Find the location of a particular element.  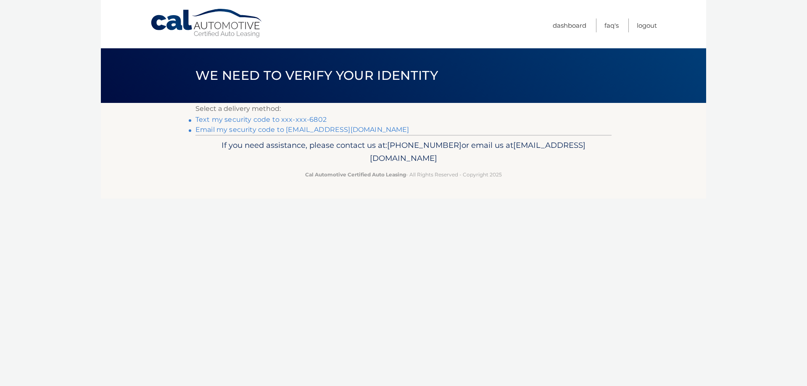

a: Text my security code to xxx-xxx-6802 is located at coordinates (261, 119).